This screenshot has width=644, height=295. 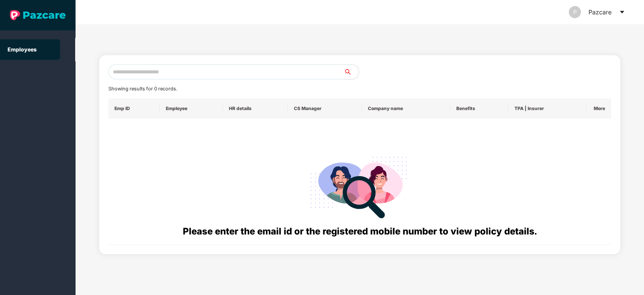 I want to click on th: TPA | Insurer, so click(x=547, y=108).